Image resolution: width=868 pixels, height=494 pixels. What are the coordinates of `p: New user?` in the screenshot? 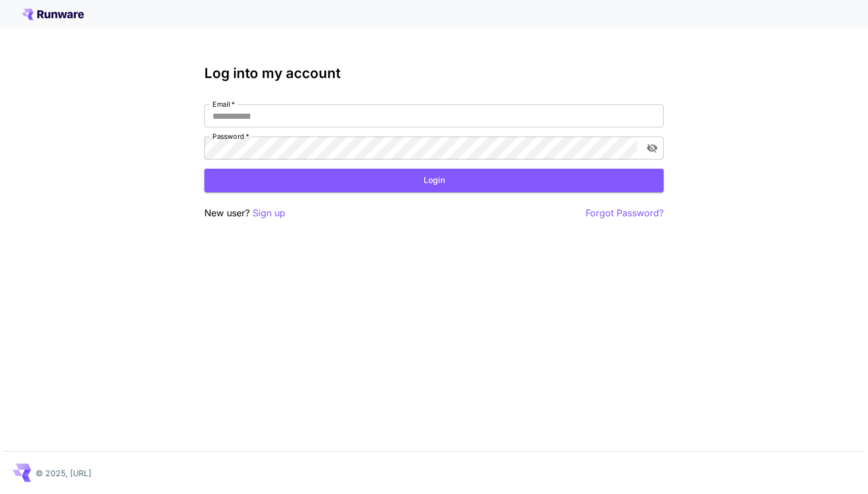 It's located at (245, 213).